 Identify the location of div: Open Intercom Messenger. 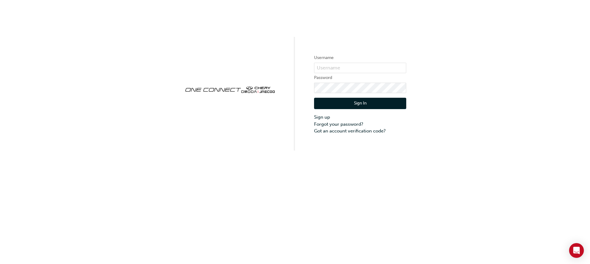
(576, 250).